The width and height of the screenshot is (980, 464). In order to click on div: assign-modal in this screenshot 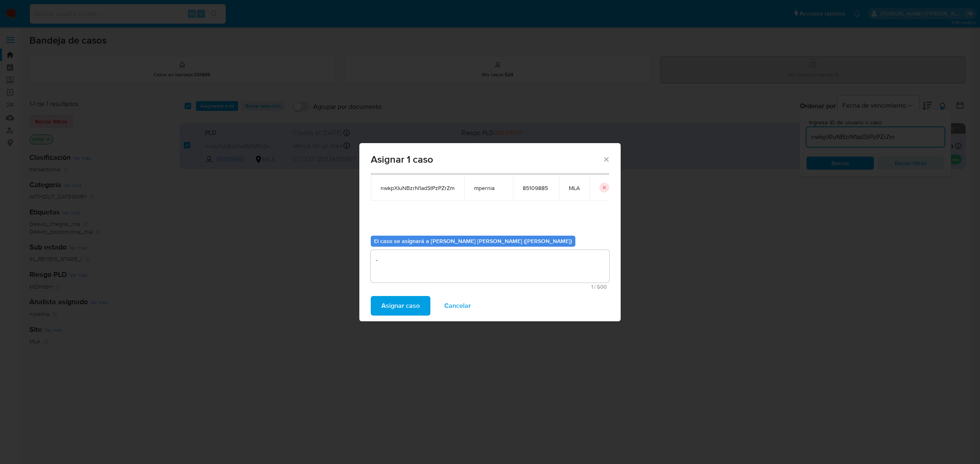, I will do `click(490, 232)`.